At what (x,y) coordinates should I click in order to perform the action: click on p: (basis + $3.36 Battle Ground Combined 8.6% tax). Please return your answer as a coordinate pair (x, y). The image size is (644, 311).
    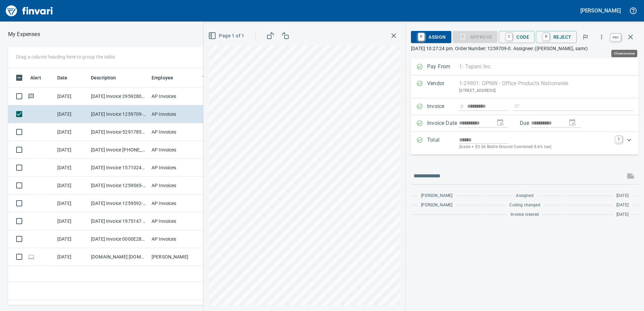
    Looking at the image, I should click on (535, 147).